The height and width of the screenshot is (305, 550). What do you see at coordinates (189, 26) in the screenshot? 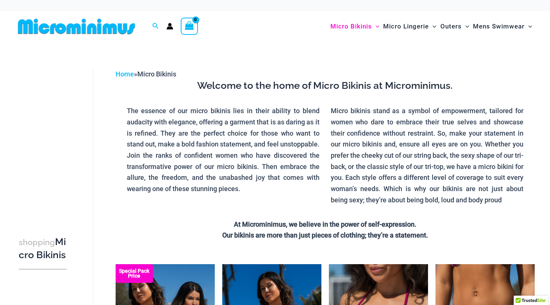
I see `a: View Shopping Cart, empty` at bounding box center [189, 26].